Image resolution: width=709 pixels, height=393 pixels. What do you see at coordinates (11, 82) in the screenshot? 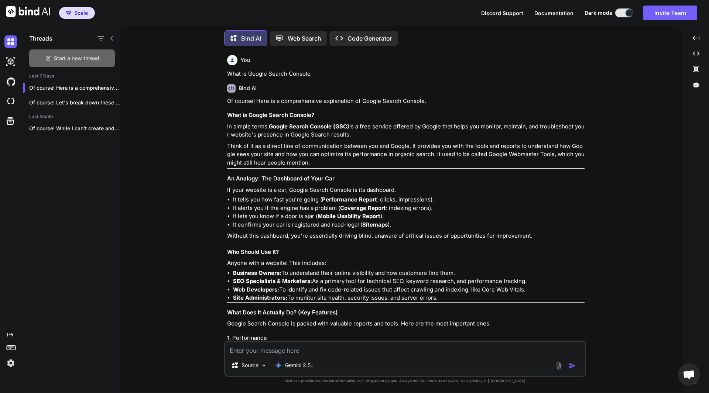
I see `img: githubDark` at bounding box center [11, 82].